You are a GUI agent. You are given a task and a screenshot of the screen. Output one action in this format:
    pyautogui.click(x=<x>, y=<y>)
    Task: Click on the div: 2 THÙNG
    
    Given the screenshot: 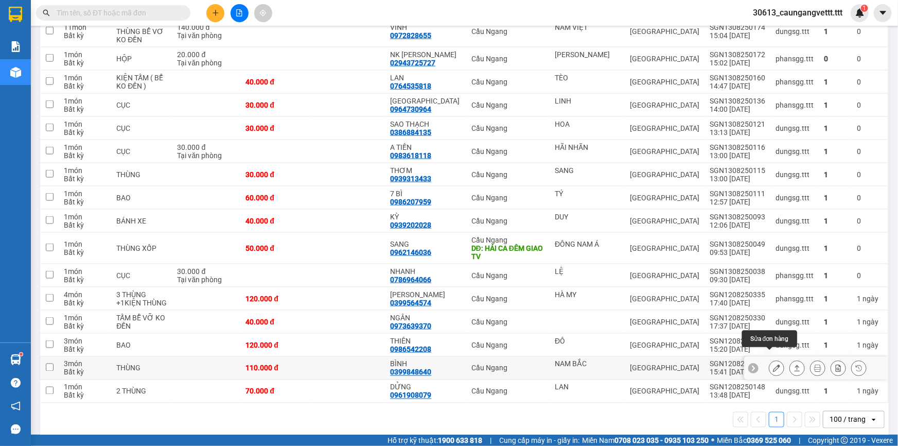 What is the action you would take?
    pyautogui.click(x=142, y=391)
    